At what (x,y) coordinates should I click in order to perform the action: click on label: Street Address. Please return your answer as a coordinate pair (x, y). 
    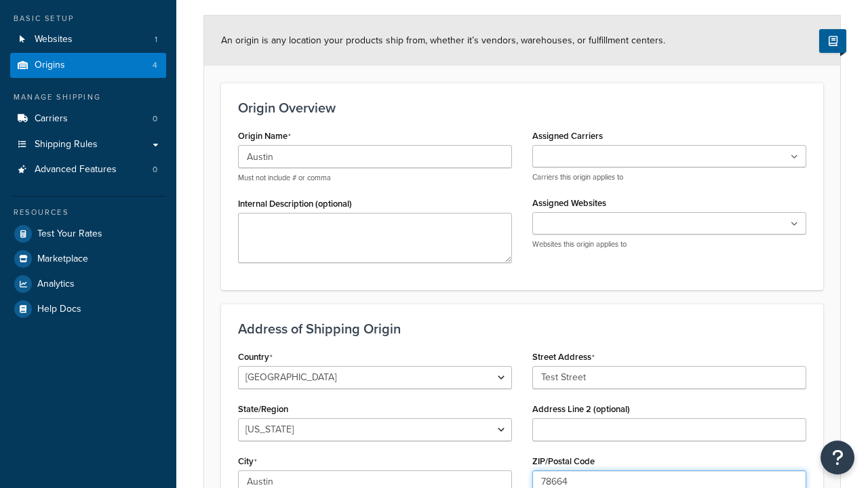
    Looking at the image, I should click on (564, 357).